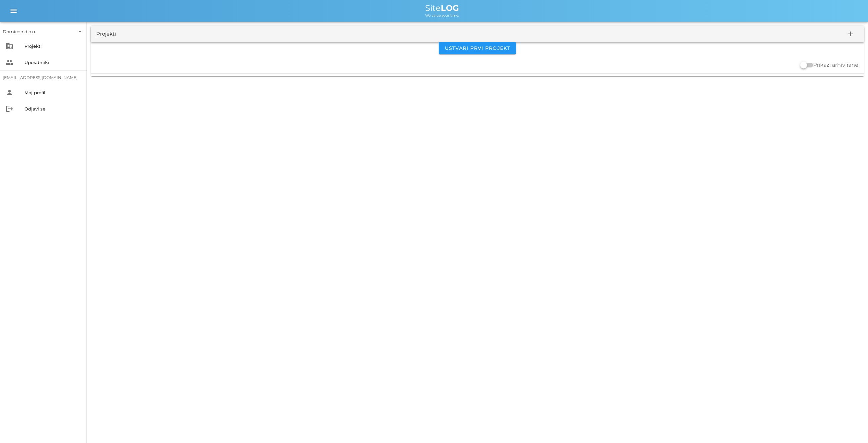  I want to click on span: Site, so click(442, 8).